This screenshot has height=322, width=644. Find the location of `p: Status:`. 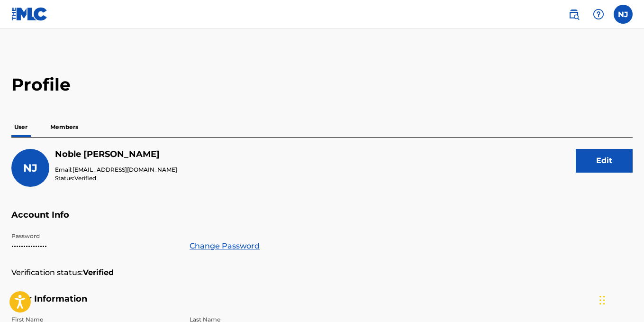

p: Status: is located at coordinates (116, 179).